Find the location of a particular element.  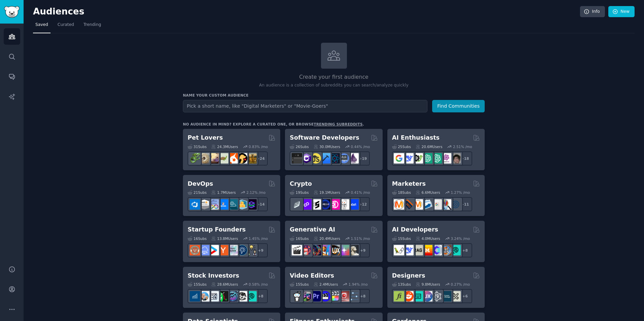

h2: Generative AI is located at coordinates (312, 229).